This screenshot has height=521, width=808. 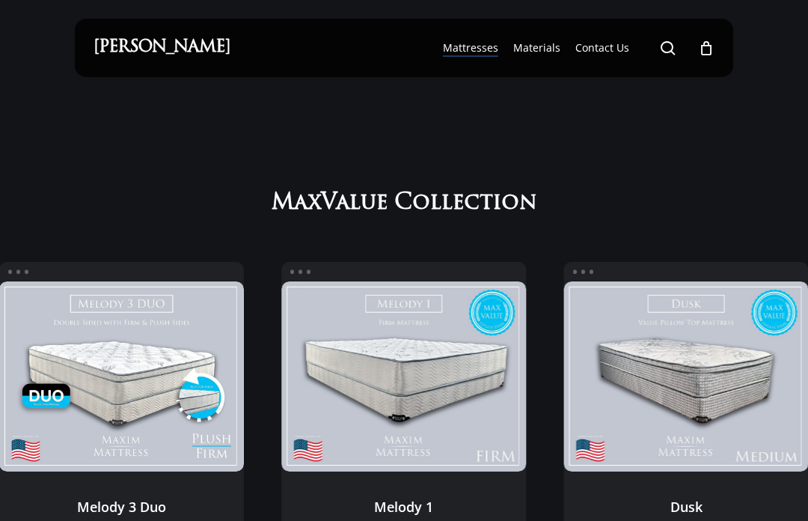 I want to click on a: Materials, so click(x=536, y=48).